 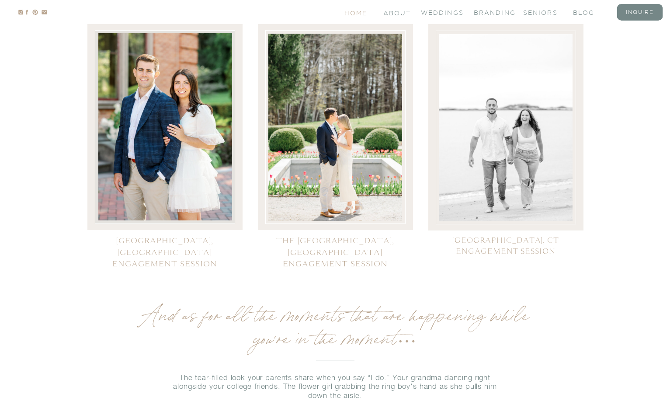 What do you see at coordinates (438, 12) in the screenshot?
I see `a: Weddings` at bounding box center [438, 12].